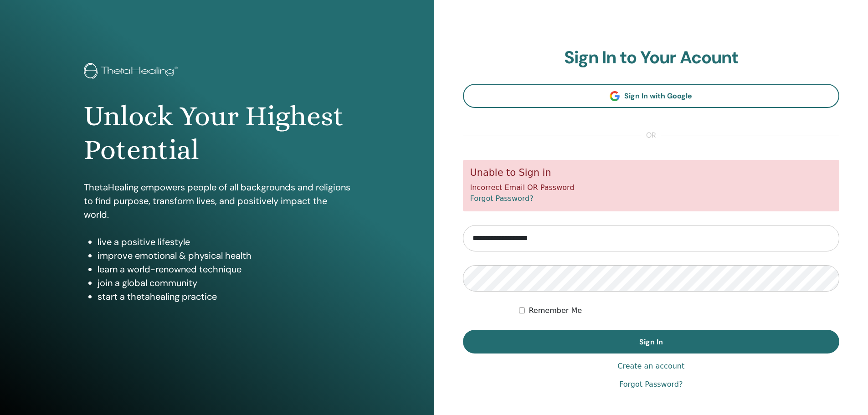 The width and height of the screenshot is (868, 415). I want to click on span: Sign In, so click(651, 342).